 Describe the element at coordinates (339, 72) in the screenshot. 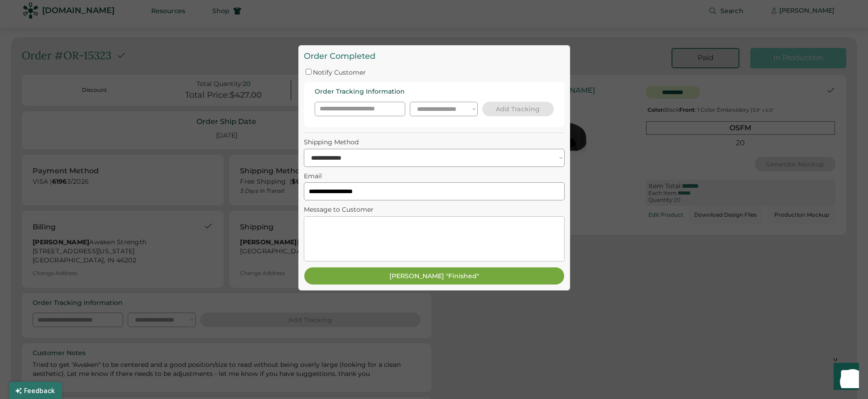

I see `label: Notify Customer` at that location.